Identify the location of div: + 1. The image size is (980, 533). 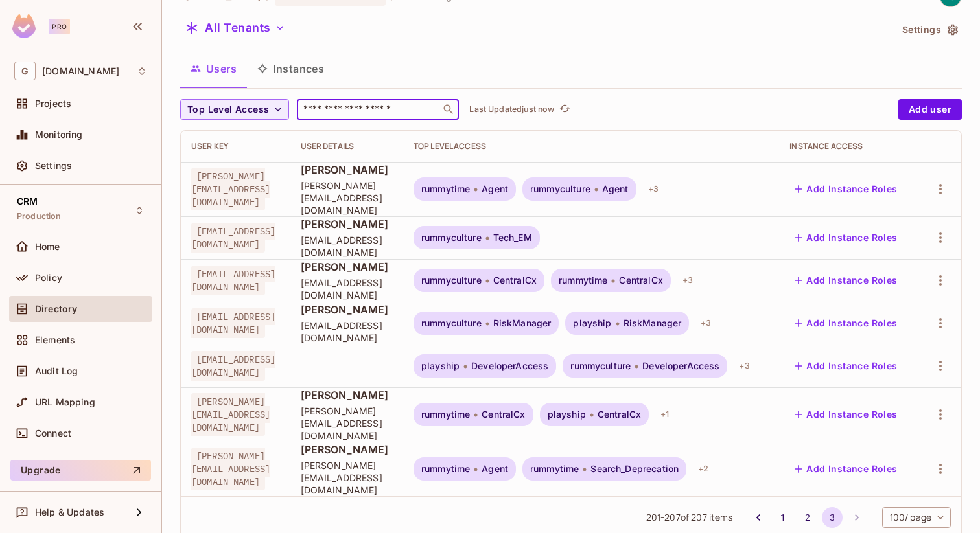
(664, 415).